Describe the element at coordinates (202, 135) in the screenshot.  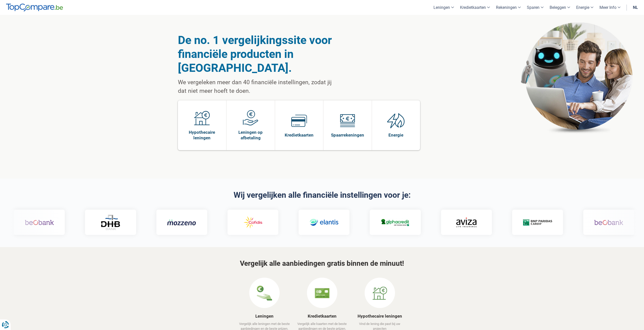
I see `span: Hypothecaire leningen` at that location.